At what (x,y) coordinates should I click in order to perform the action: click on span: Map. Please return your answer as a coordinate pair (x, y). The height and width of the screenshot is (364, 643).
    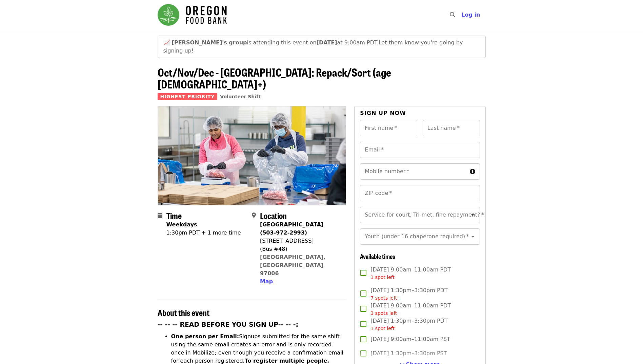
    Looking at the image, I should click on (266, 282).